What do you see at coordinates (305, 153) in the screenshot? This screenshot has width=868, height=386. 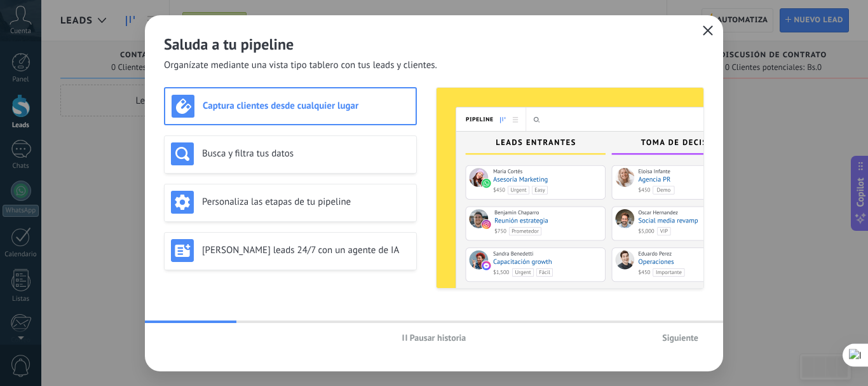 I see `h3: Busca y filtra tus datos` at bounding box center [305, 153].